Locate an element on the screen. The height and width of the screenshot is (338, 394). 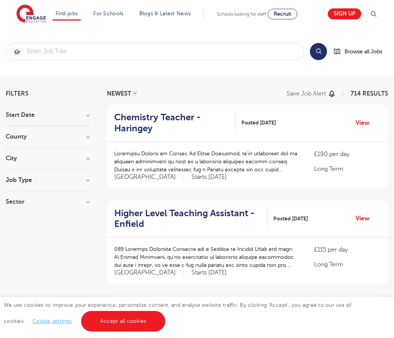
span: 714 RESULTS is located at coordinates (369, 94).